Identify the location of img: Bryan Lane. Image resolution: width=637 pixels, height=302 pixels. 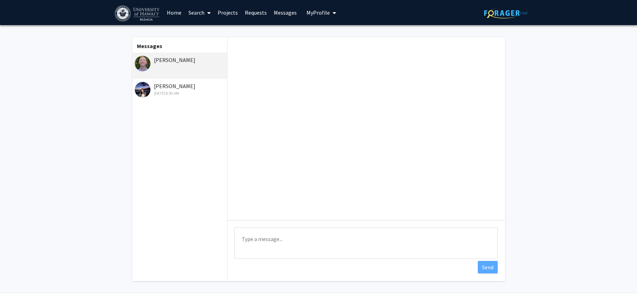
(142, 63).